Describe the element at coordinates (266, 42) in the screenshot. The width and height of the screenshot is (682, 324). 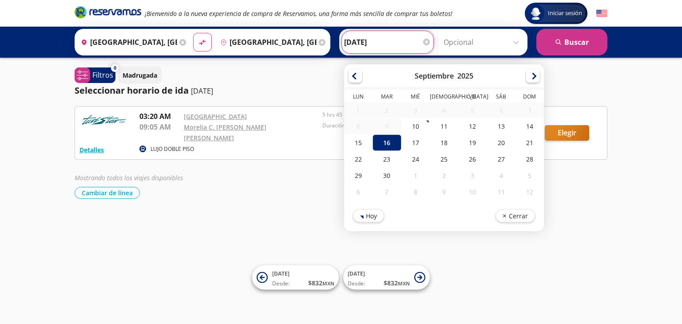
I see `input: Buscar Destino` at that location.